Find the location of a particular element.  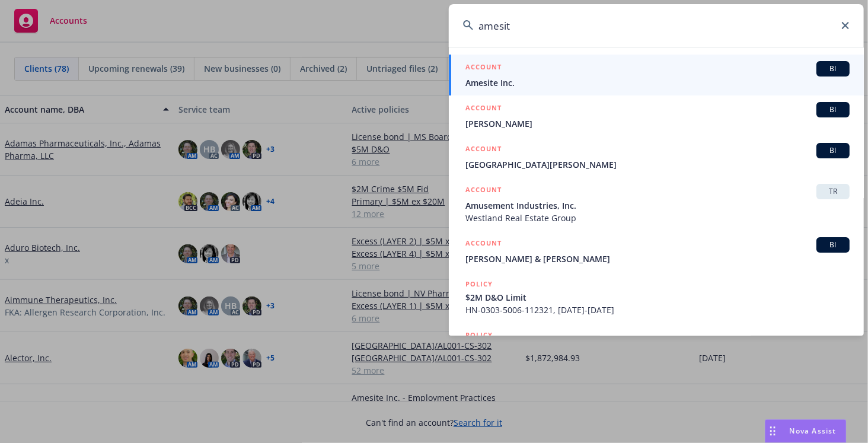

a: POLICY is located at coordinates (657, 348).